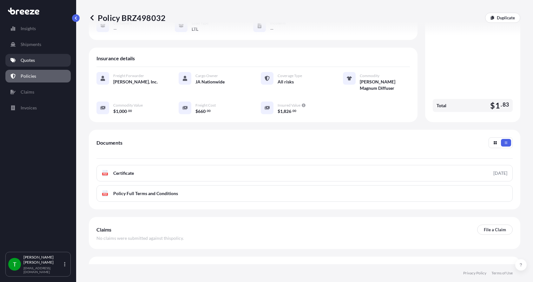 The width and height of the screenshot is (533, 282). I want to click on span: 826, so click(287, 111).